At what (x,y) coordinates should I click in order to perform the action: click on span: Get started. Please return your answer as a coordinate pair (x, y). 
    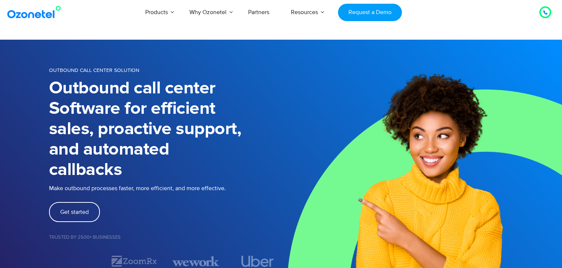
    Looking at the image, I should click on (74, 212).